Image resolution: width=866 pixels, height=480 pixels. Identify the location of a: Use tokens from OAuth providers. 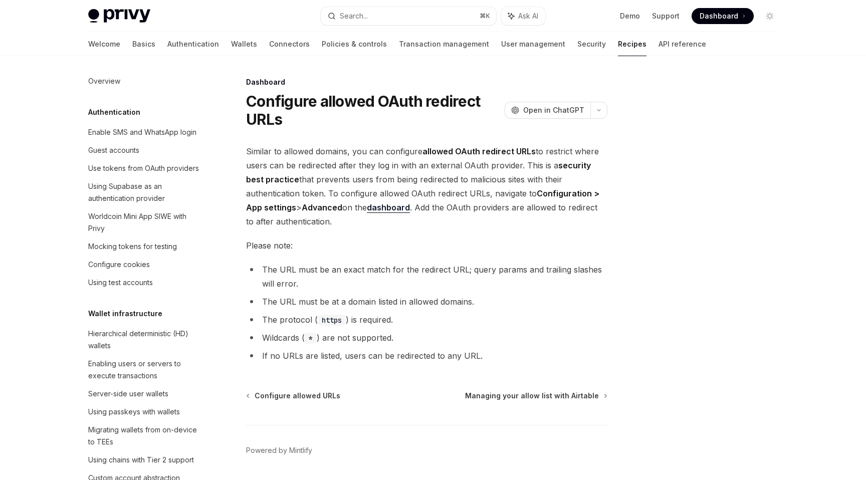
(144, 168).